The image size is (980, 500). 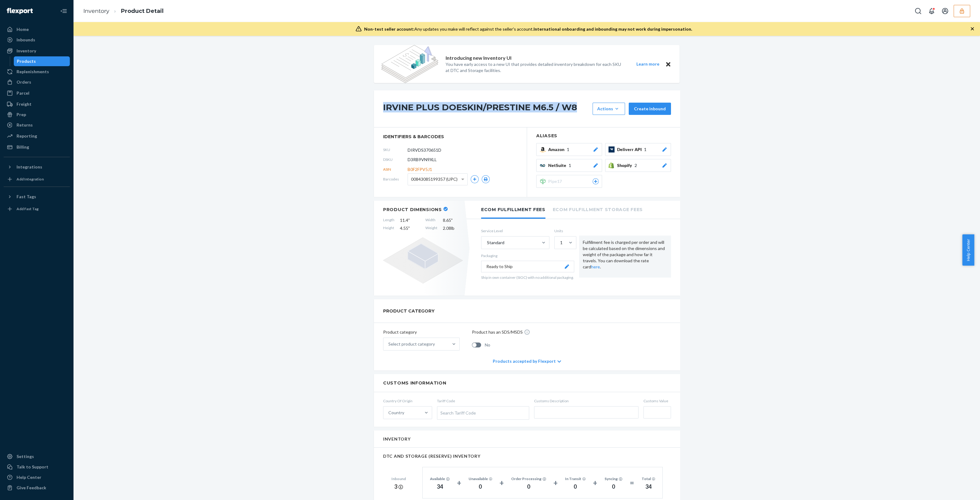 I want to click on button: Open Search Box, so click(x=918, y=11).